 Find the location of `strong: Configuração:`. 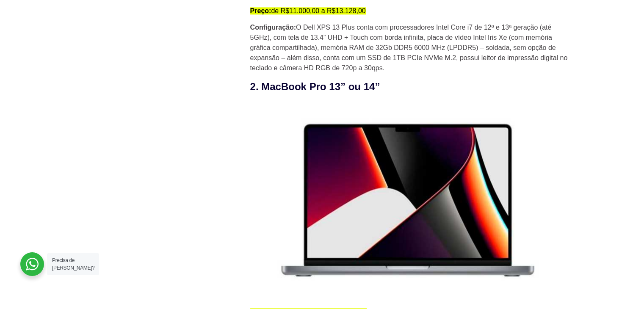

strong: Configuração: is located at coordinates (273, 27).